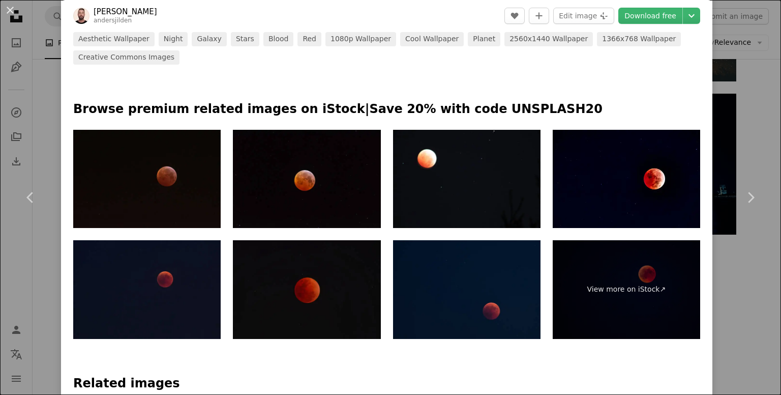 This screenshot has width=781, height=395. I want to click on img: Blood Moon, so click(467, 179).